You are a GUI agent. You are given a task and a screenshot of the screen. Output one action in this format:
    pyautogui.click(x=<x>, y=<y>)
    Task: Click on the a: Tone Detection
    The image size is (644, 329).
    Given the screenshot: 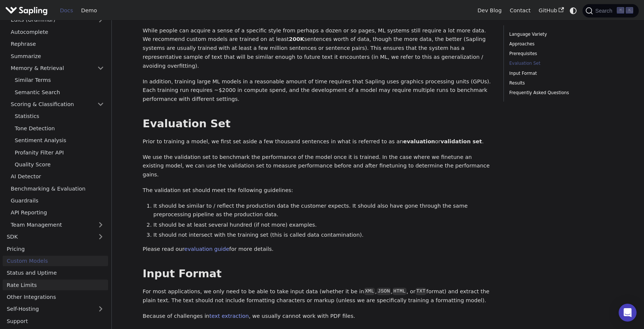 What is the action you would take?
    pyautogui.click(x=59, y=128)
    